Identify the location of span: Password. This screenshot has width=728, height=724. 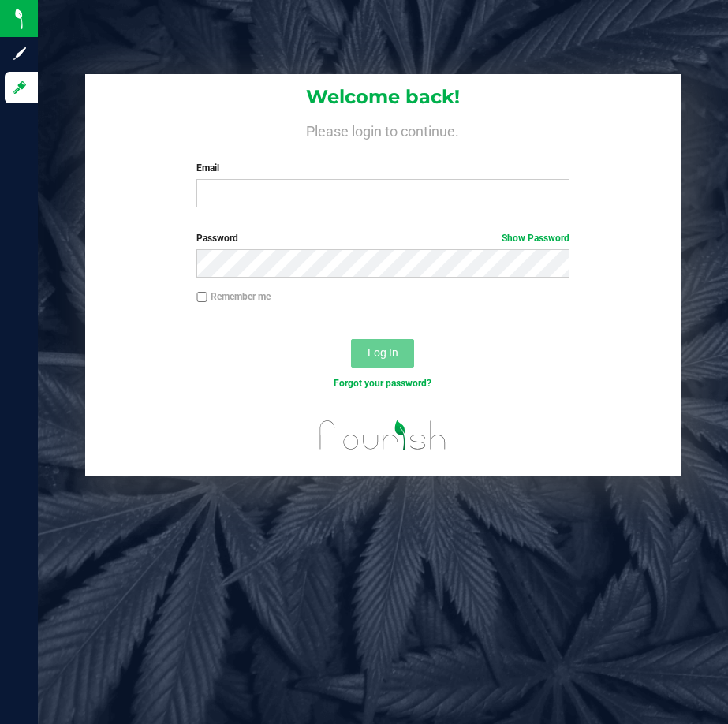
(217, 238).